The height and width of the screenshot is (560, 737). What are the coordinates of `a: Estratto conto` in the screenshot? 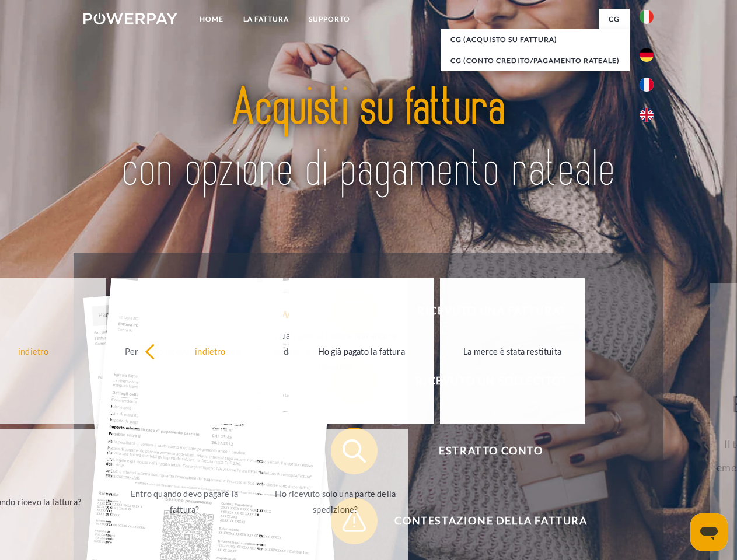 It's located at (483, 451).